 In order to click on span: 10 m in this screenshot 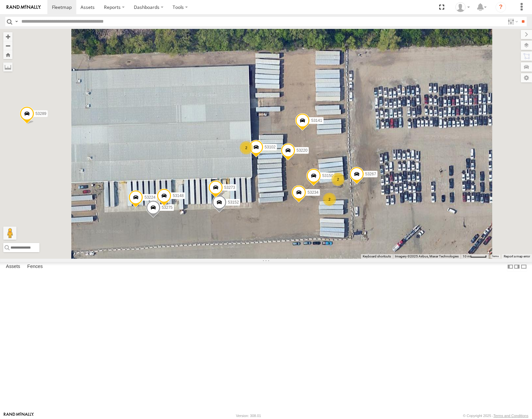, I will do `click(466, 256)`.